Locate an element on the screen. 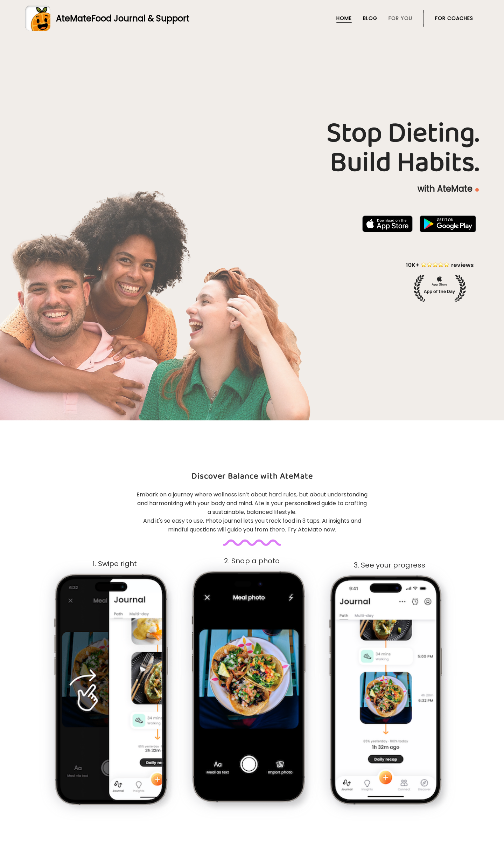  span: Food Journal & Support is located at coordinates (140, 18).